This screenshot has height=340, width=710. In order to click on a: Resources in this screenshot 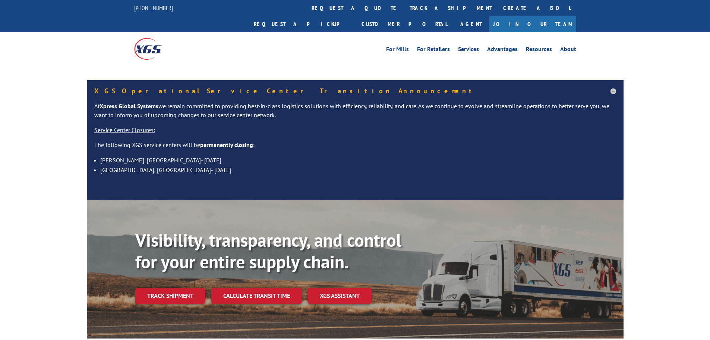, I will do `click(539, 50)`.